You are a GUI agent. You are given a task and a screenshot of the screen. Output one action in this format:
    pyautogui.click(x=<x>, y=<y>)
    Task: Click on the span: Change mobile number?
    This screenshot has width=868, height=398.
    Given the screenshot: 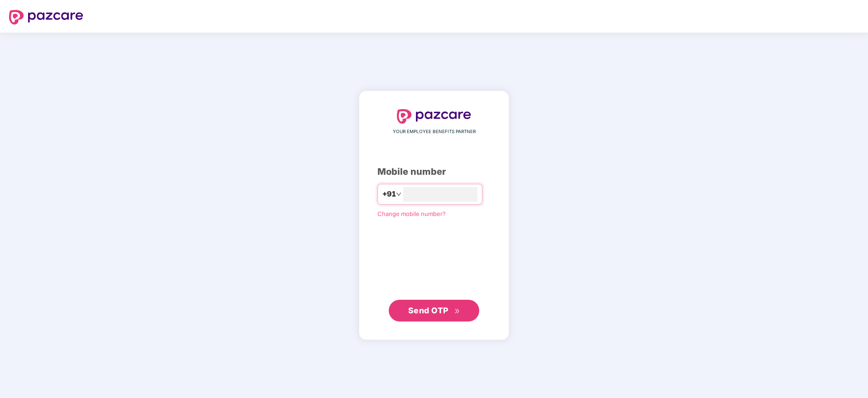 What is the action you would take?
    pyautogui.click(x=411, y=214)
    